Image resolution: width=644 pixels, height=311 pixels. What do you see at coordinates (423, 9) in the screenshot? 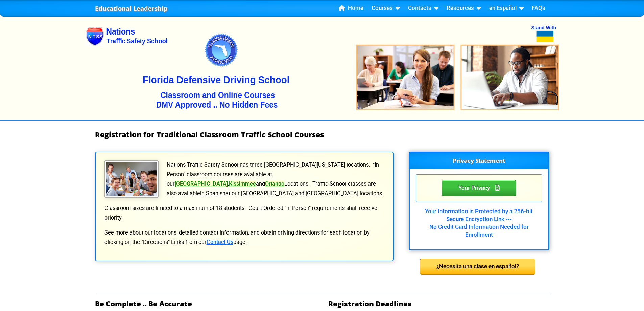
I see `a: Contacts` at bounding box center [423, 9].